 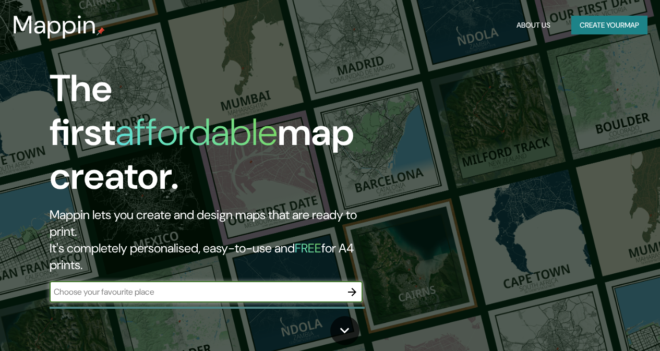 I want to click on h5: FREE, so click(x=308, y=248).